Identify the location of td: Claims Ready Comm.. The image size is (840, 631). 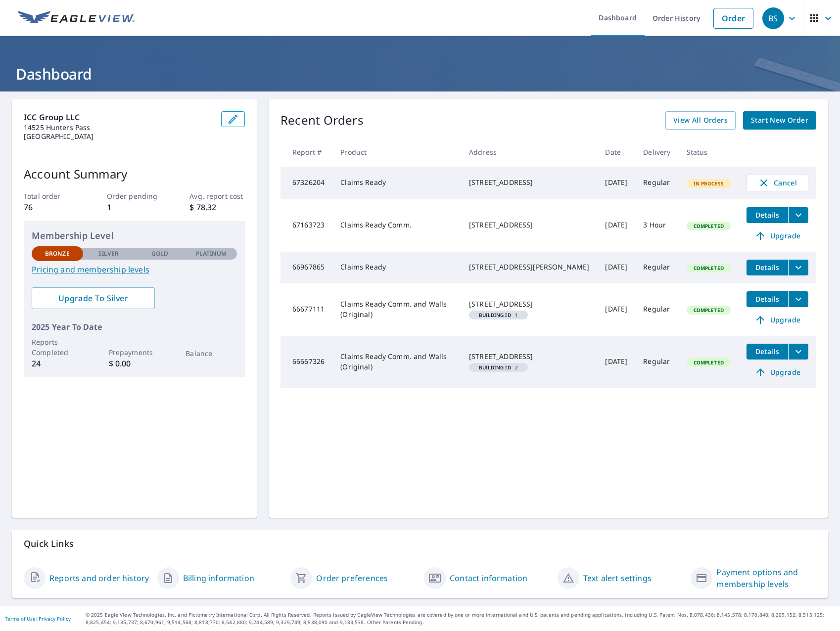
(397, 226).